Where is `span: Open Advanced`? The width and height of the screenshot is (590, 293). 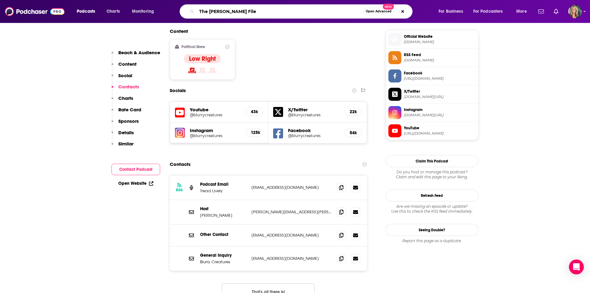
span: Open Advanced is located at coordinates (379, 11).